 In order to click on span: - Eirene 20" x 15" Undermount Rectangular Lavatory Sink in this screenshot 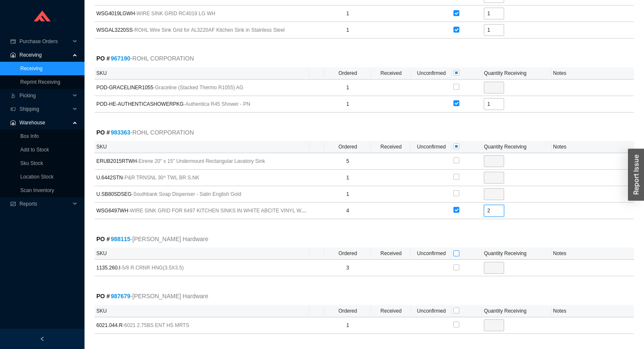, I will do `click(201, 161)`.